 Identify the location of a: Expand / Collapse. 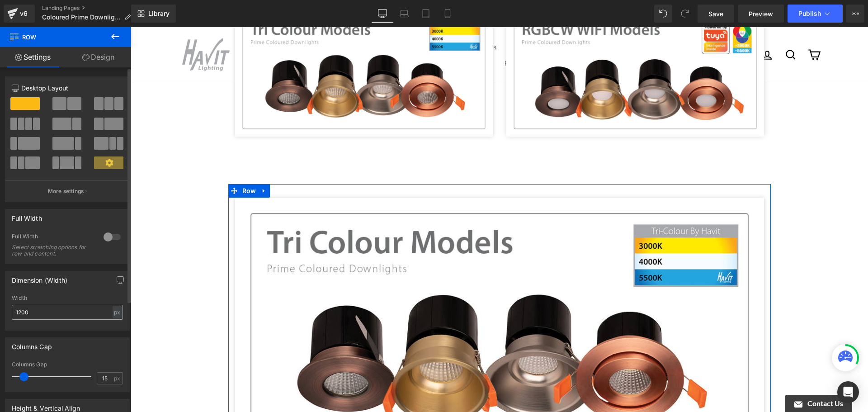
(133, 164).